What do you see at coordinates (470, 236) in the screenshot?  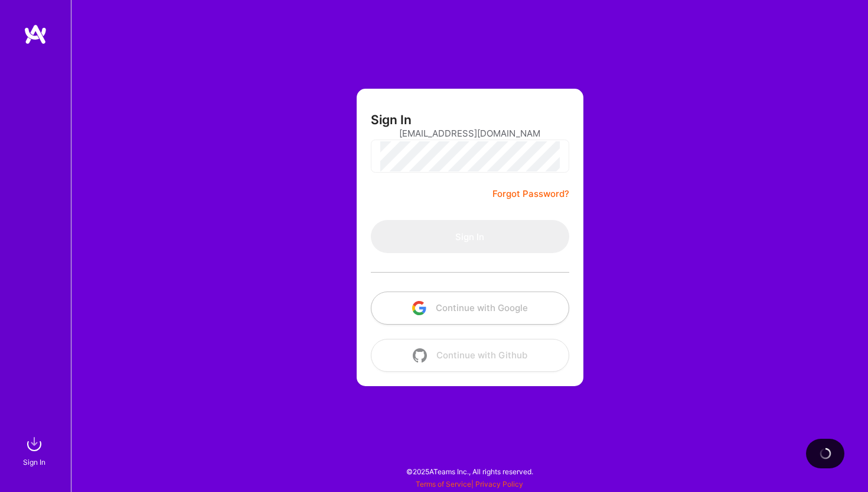 I see `button: Sign In` at bounding box center [470, 236].